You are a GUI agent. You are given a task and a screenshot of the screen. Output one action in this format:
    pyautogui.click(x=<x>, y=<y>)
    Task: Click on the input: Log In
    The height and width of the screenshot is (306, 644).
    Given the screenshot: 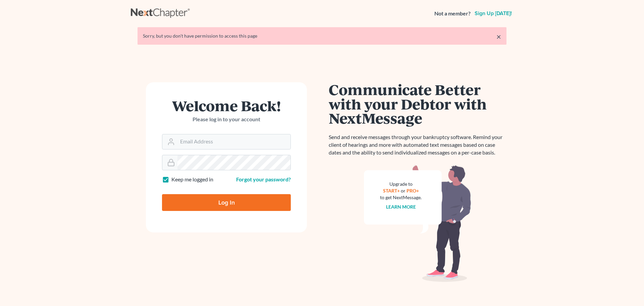 What is the action you would take?
    pyautogui.click(x=226, y=203)
    